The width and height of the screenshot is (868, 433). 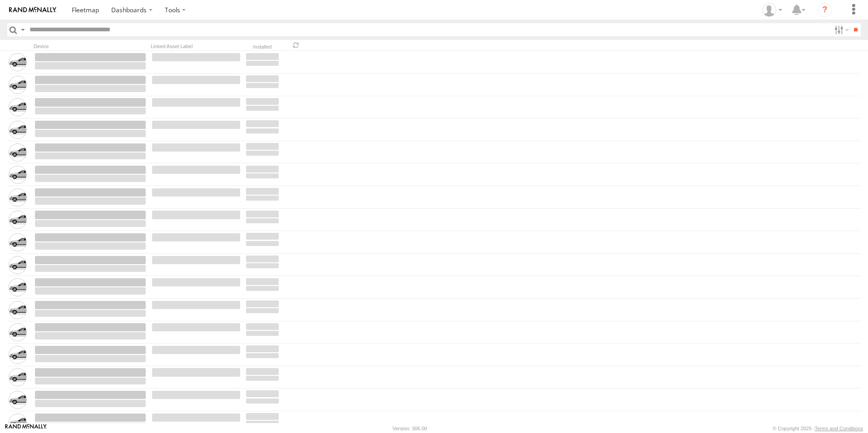 I want to click on span: Refresh, so click(x=296, y=45).